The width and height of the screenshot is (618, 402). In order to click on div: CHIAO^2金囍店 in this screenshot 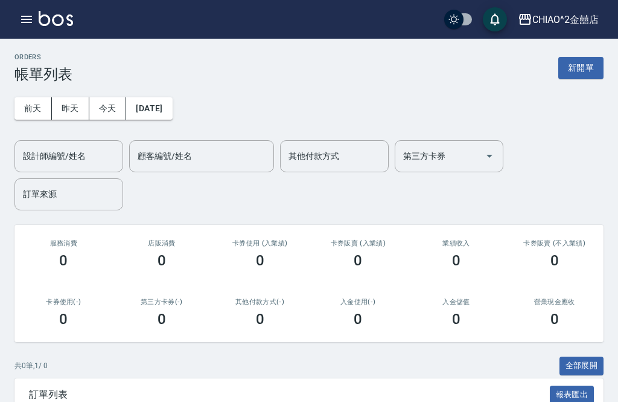, I will do `click(566, 19)`.